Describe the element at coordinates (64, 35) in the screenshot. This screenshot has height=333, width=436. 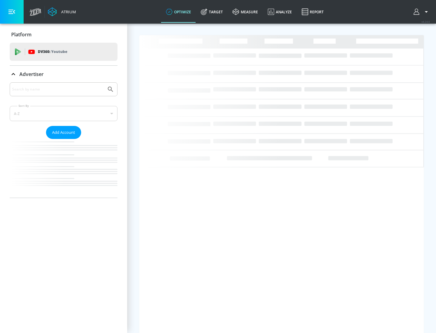
I see `div: Platform` at that location.